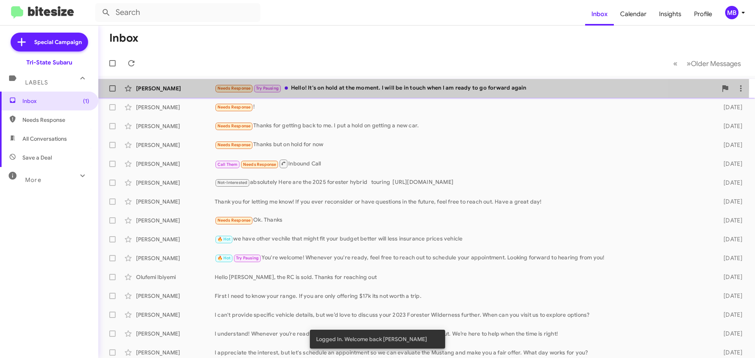 This screenshot has height=358, width=755. What do you see at coordinates (463, 145) in the screenshot?
I see `div: Thanks but on hold for now` at bounding box center [463, 145].